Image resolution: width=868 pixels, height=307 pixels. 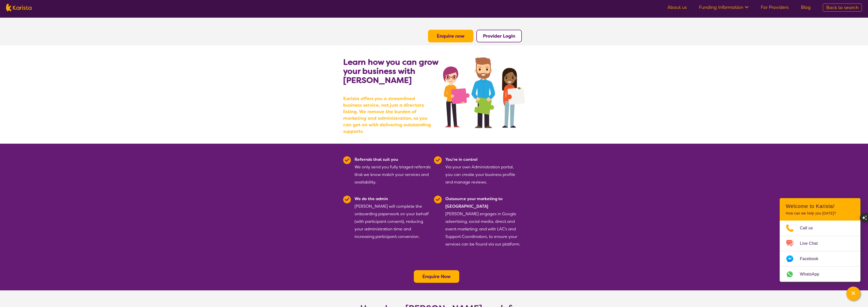 I want to click on span: WhatsApp, so click(x=812, y=274).